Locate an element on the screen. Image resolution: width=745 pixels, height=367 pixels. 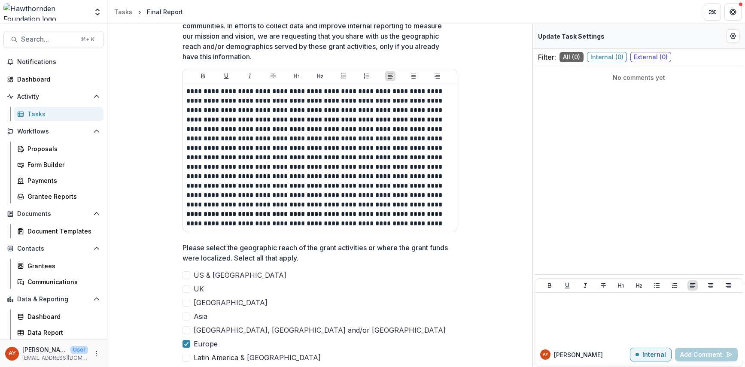
span: Data & Reporting is located at coordinates (53, 299).